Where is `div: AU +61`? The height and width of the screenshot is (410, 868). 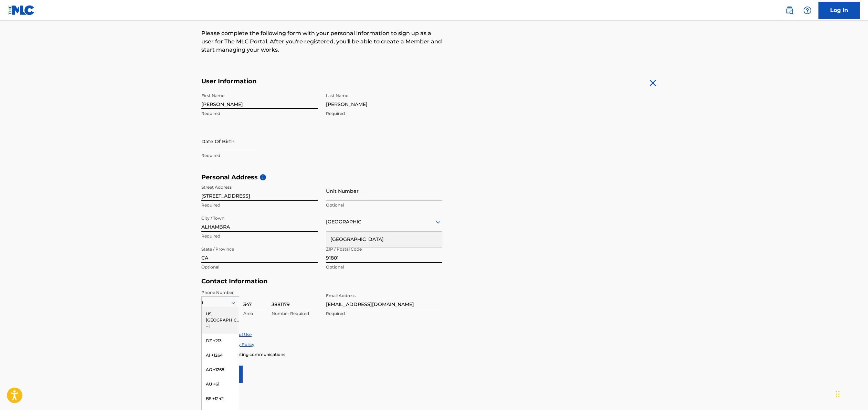
div: AU +61 is located at coordinates (220, 384).